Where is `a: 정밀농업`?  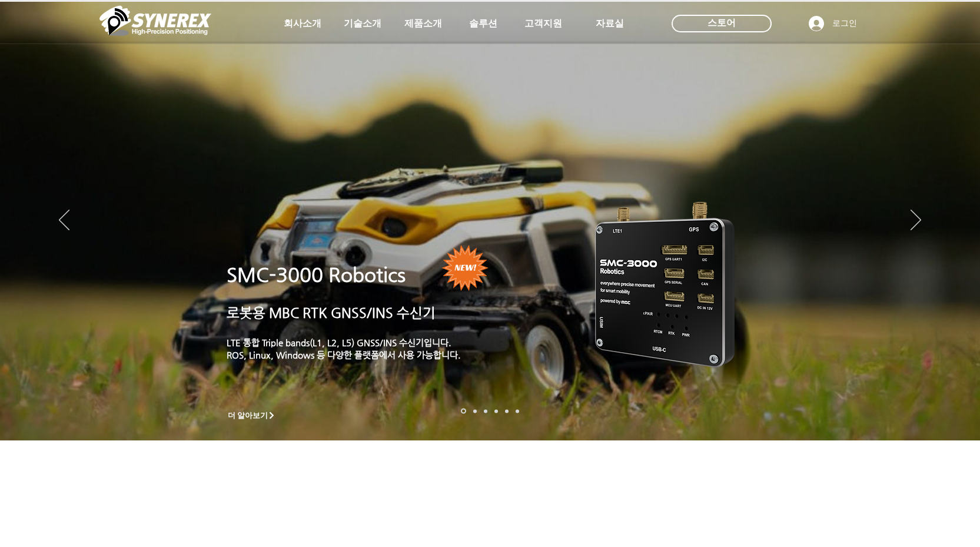 a: 정밀농업 is located at coordinates (517, 411).